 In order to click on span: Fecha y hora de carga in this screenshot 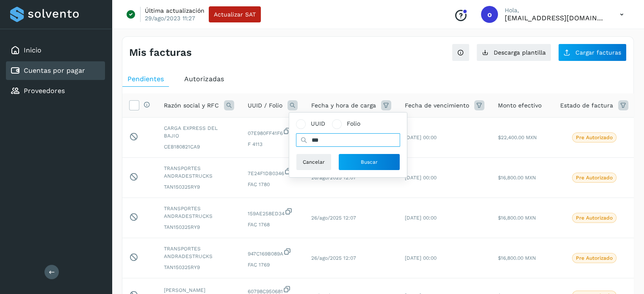, I will do `click(344, 106)`.